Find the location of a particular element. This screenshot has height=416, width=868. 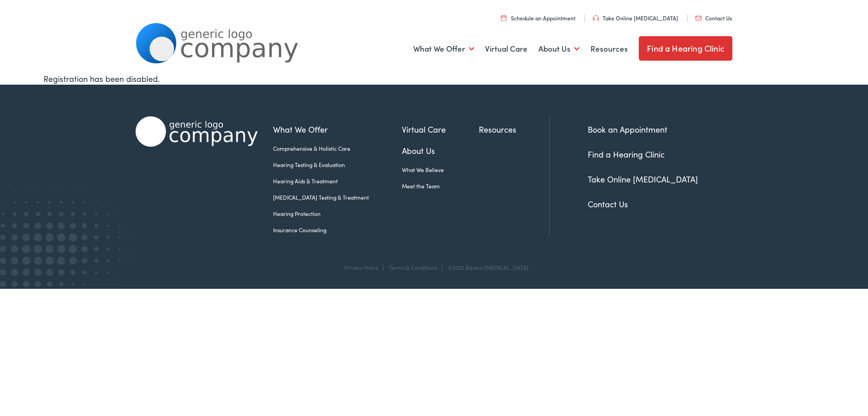

a: Terms & Conditions is located at coordinates (413, 267).